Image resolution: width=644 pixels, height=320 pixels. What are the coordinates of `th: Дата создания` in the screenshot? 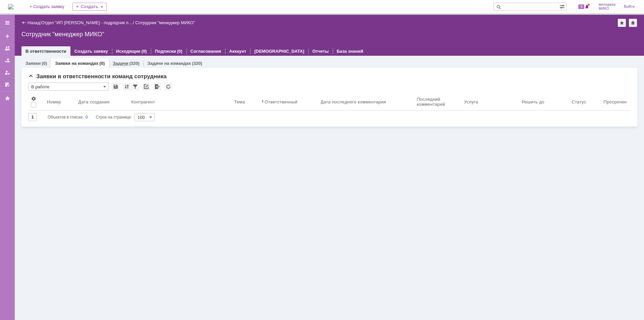 It's located at (102, 102).